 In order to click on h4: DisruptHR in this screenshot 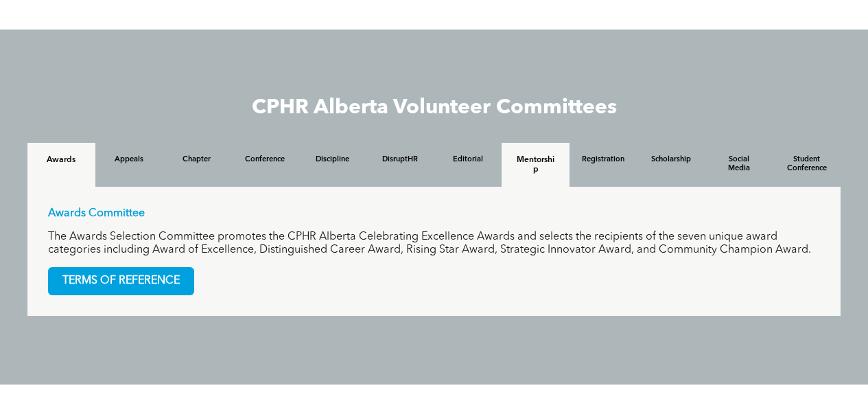, I will do `click(400, 159)`.